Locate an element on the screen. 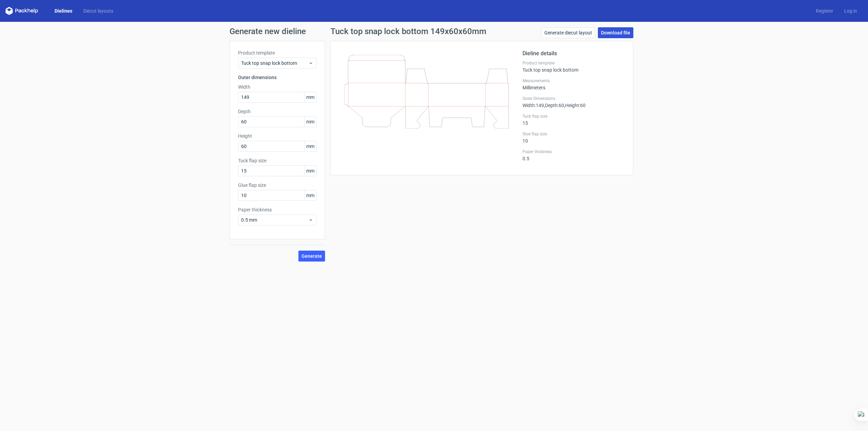 The width and height of the screenshot is (868, 431). span: , Height : 60 is located at coordinates (574, 105).